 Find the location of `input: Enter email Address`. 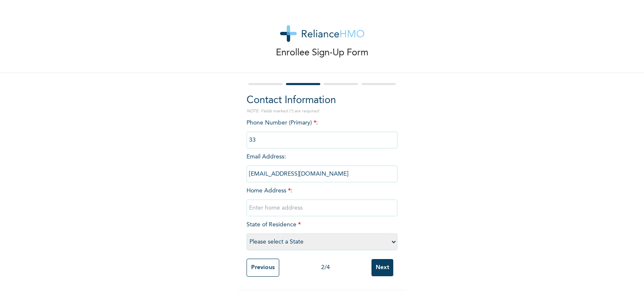

input: Enter email Address is located at coordinates (322, 174).